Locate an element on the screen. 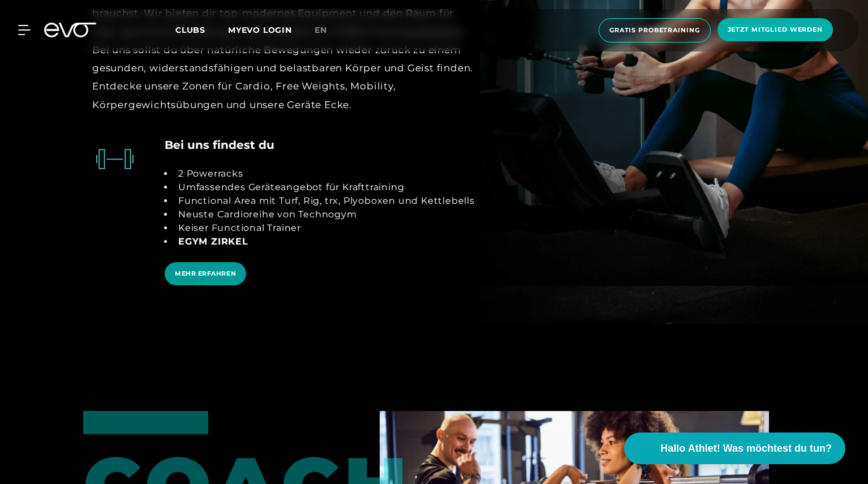 Image resolution: width=868 pixels, height=484 pixels. span: MEHR ERFAHREN is located at coordinates (206, 274).